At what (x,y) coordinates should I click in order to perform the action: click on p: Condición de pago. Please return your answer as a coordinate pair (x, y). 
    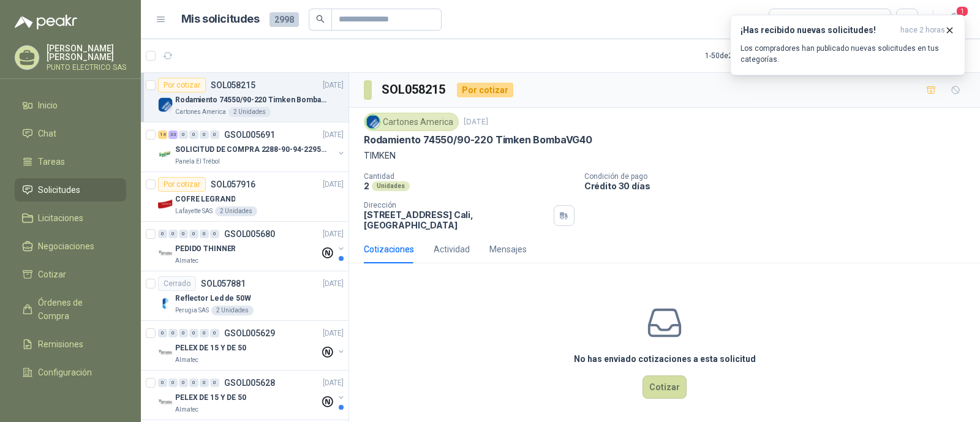
    Looking at the image, I should click on (780, 176).